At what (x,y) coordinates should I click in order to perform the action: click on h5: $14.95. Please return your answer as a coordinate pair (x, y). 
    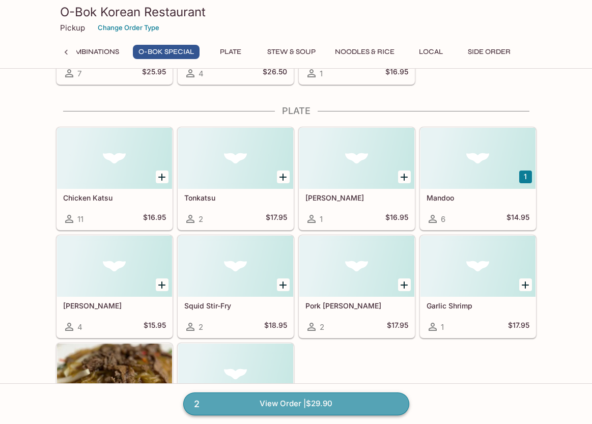
    Looking at the image, I should click on (518, 219).